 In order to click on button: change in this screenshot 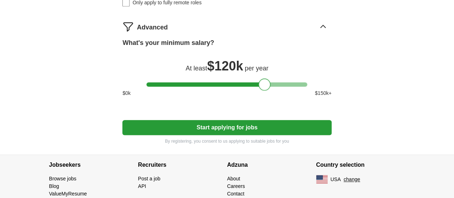, I will do `click(351, 179)`.